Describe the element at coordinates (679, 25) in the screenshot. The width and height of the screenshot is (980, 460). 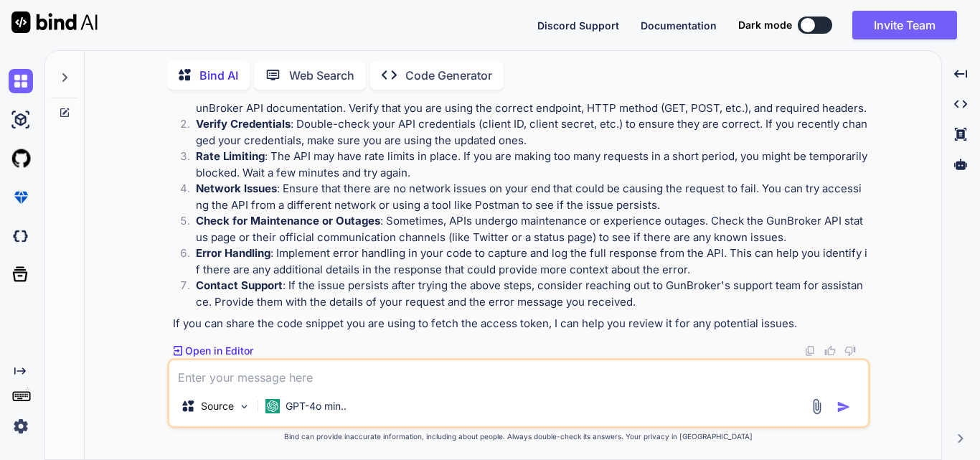
I see `span: Documentation` at that location.